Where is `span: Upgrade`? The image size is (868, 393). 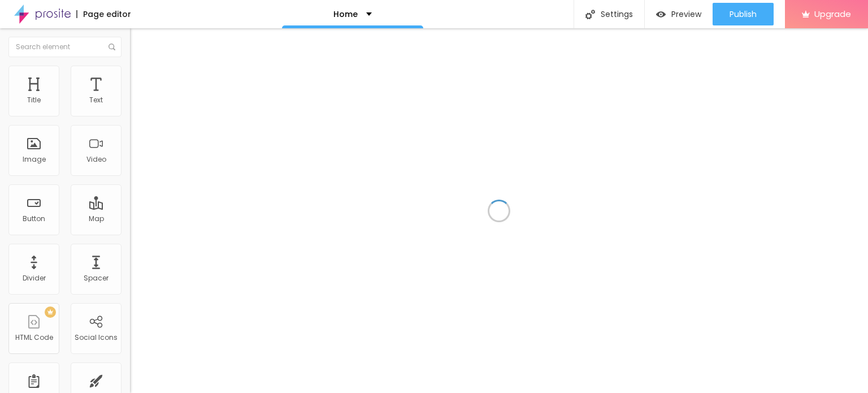
span: Upgrade is located at coordinates (832, 13).